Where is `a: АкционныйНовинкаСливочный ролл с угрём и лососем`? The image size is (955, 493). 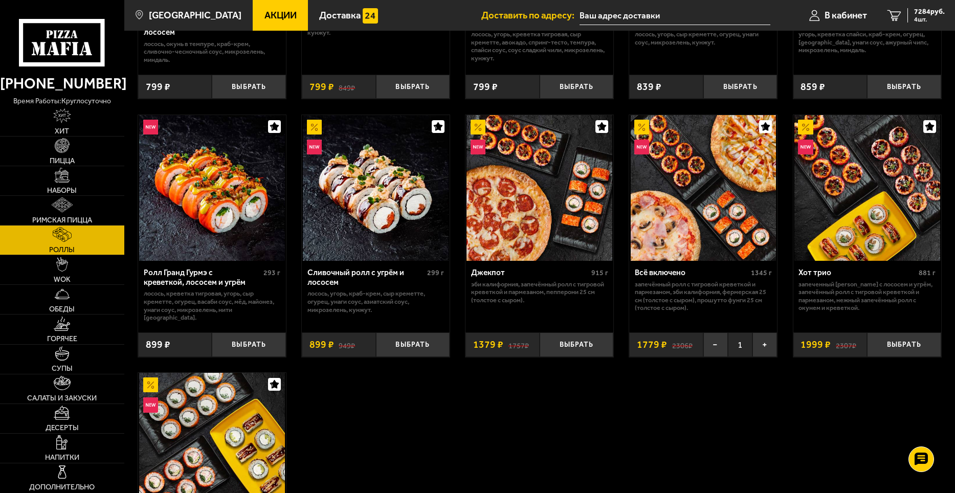
a: АкционныйНовинкаСливочный ролл с угрём и лососем is located at coordinates (375, 188).